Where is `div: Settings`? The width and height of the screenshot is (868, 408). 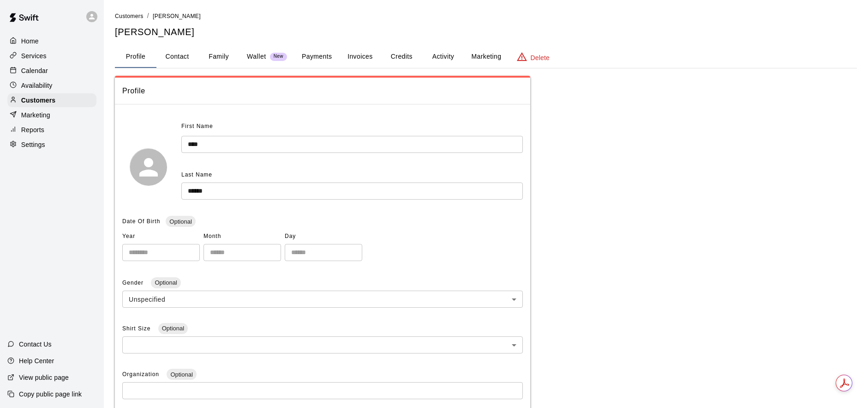
div: Settings is located at coordinates (52, 144).